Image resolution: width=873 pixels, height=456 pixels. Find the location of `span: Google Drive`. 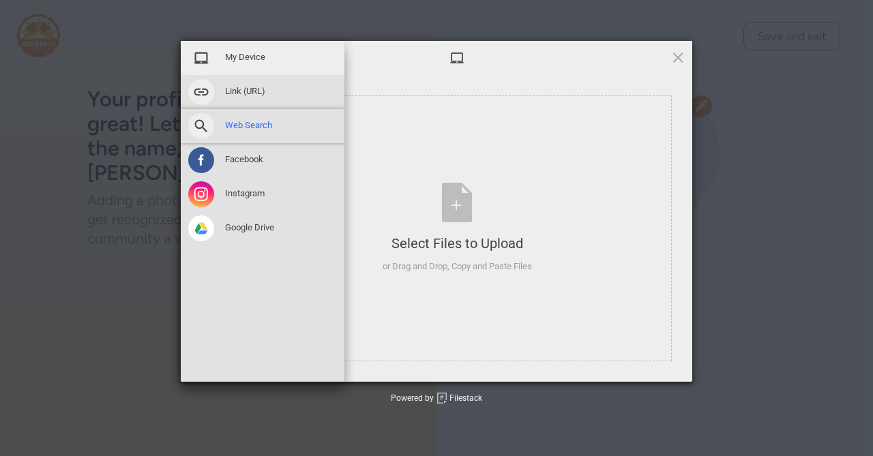

span: Google Drive is located at coordinates (249, 228).